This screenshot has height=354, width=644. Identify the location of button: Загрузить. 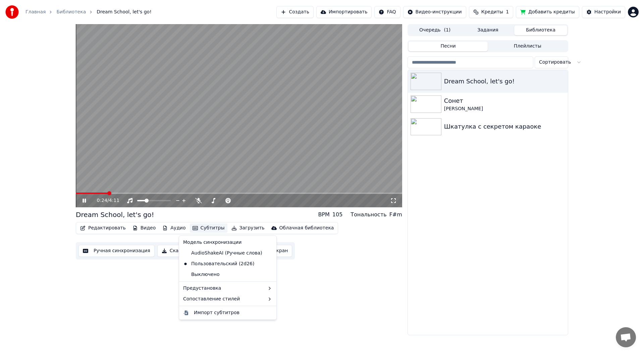
(248, 228).